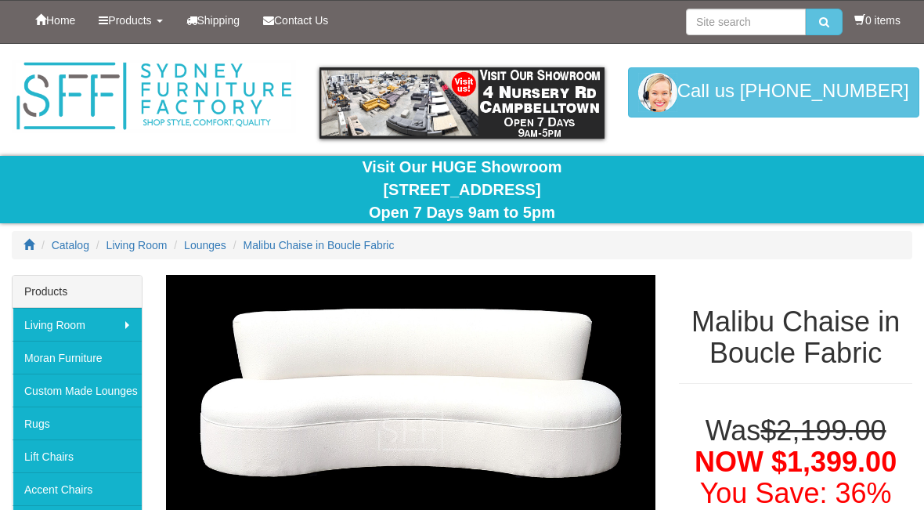  Describe the element at coordinates (77, 357) in the screenshot. I see `a: Moran Furniture` at that location.